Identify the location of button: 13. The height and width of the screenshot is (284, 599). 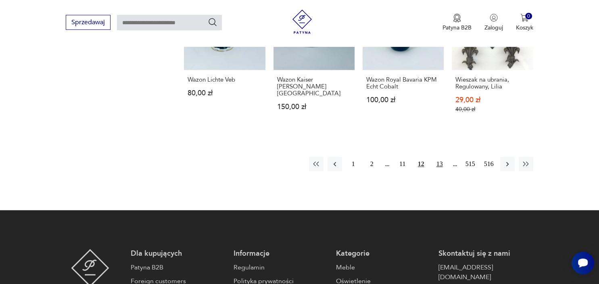
(440, 164).